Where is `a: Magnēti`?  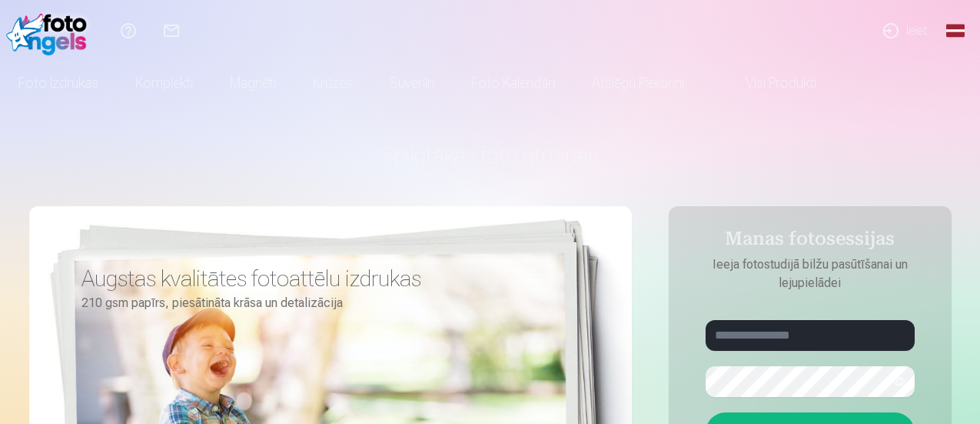 a: Magnēti is located at coordinates (253, 83).